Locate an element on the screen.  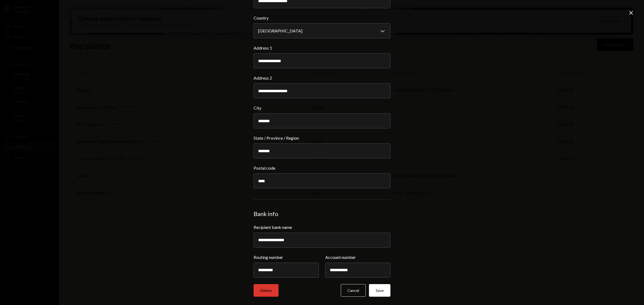
label: Postal code is located at coordinates (322, 168).